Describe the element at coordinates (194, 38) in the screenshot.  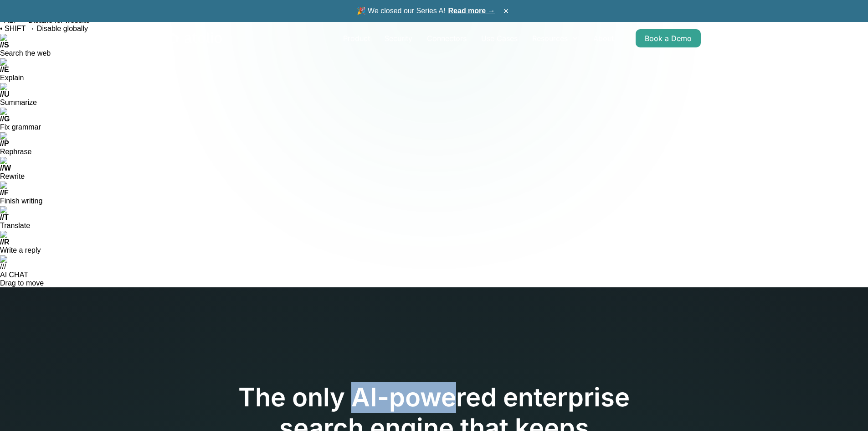
I see `a: home` at that location.